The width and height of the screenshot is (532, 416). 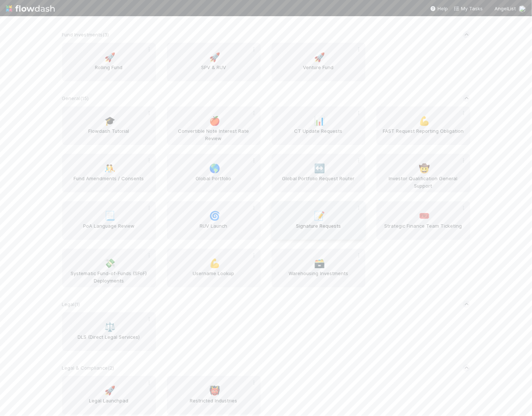 I want to click on a: 🌀RUV Launch, so click(x=214, y=220).